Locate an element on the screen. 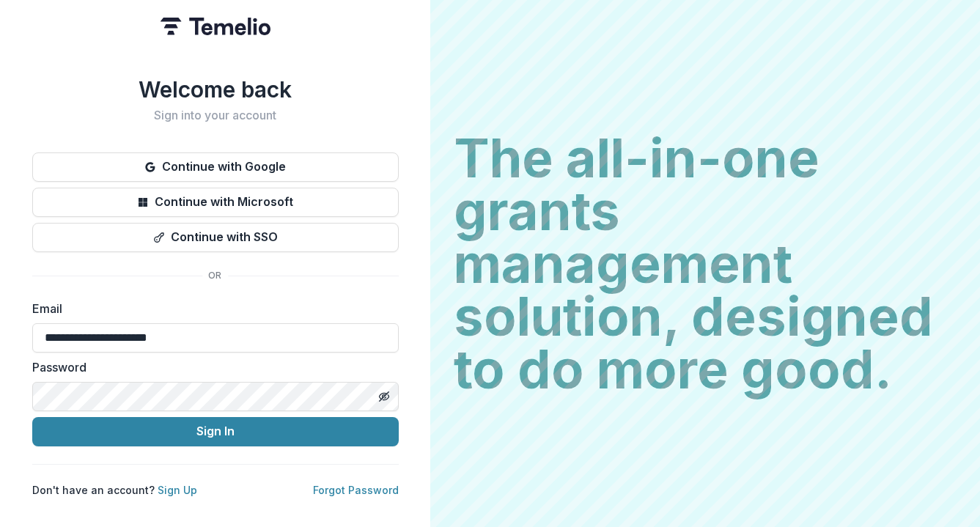 The height and width of the screenshot is (527, 980). button: Continue with SSO is located at coordinates (216, 237).